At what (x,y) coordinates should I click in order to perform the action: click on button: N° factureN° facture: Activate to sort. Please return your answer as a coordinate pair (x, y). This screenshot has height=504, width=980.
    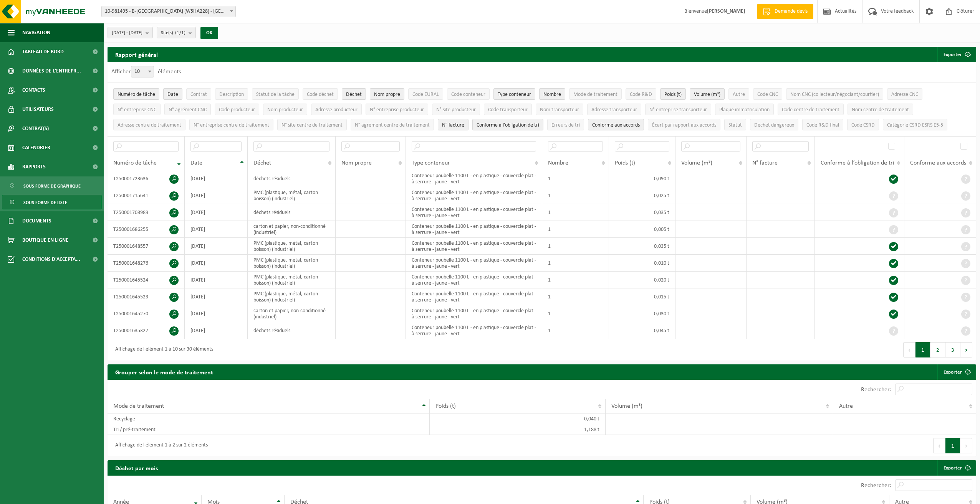
    Looking at the image, I should click on (453, 125).